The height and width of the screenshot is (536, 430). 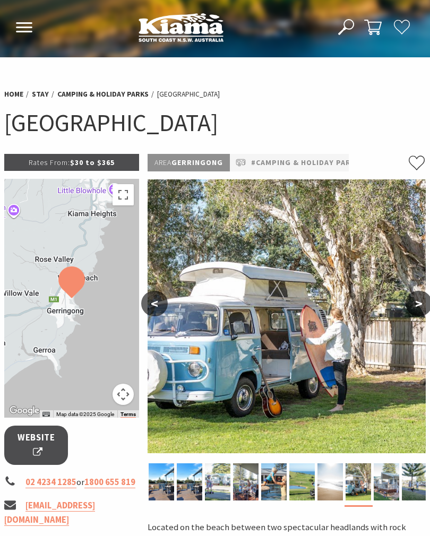 I want to click on p: Gerringong, so click(x=188, y=162).